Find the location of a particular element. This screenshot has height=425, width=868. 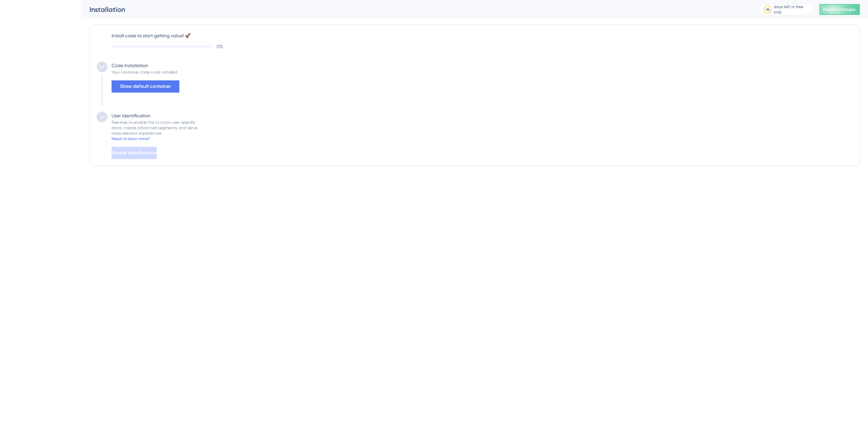

div: Your container code is not installed is located at coordinates (144, 72).